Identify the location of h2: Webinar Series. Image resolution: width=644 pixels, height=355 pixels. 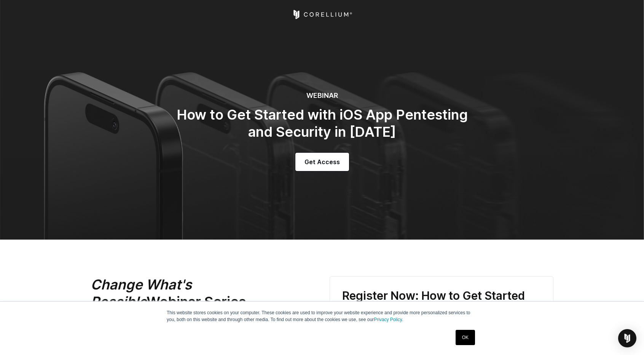
(193, 293).